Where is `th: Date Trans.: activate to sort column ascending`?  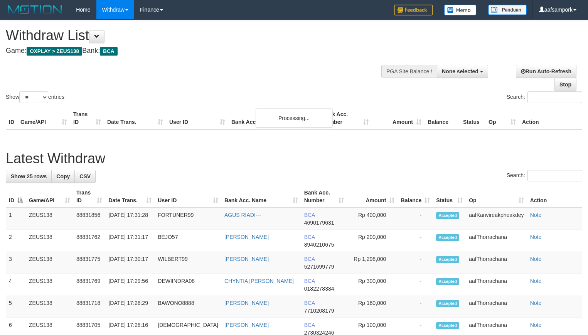
th: Date Trans.: activate to sort column ascending is located at coordinates (130, 196).